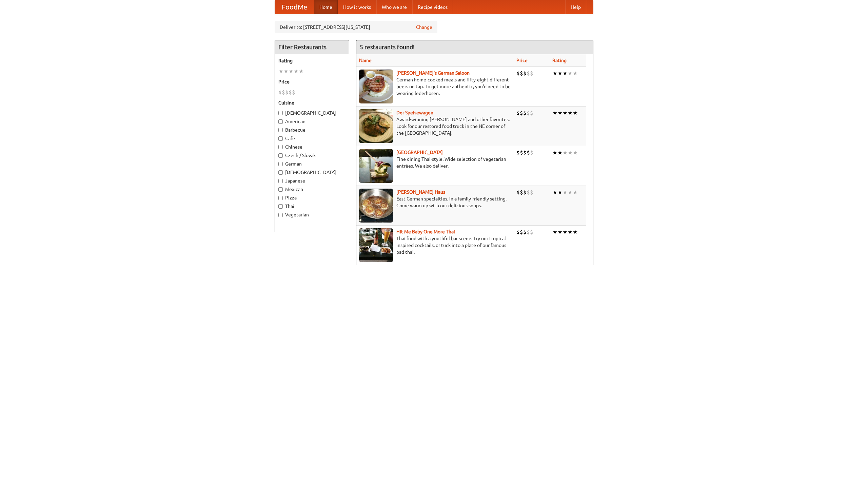  Describe the element at coordinates (376, 206) in the screenshot. I see `img: kohlhaus.jpg` at that location.